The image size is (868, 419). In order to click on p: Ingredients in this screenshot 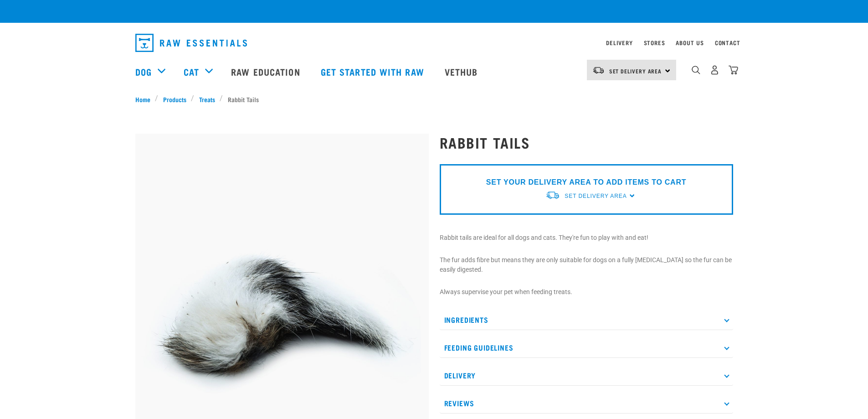, I will do `click(586, 319)`.